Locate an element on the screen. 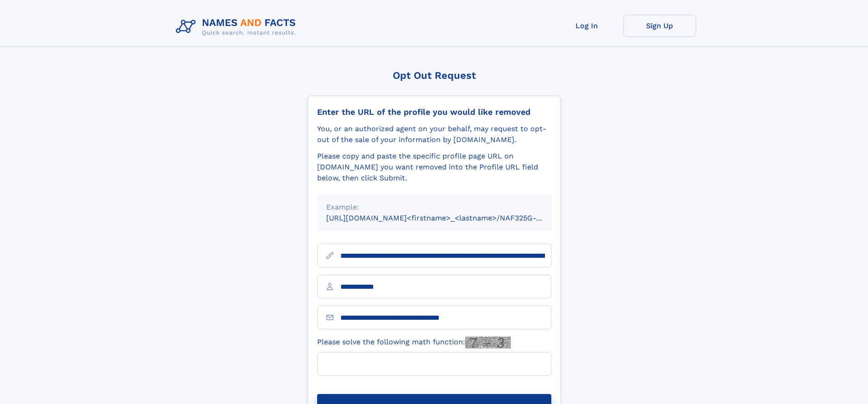 The width and height of the screenshot is (868, 404). a: Sign Up is located at coordinates (660, 25).